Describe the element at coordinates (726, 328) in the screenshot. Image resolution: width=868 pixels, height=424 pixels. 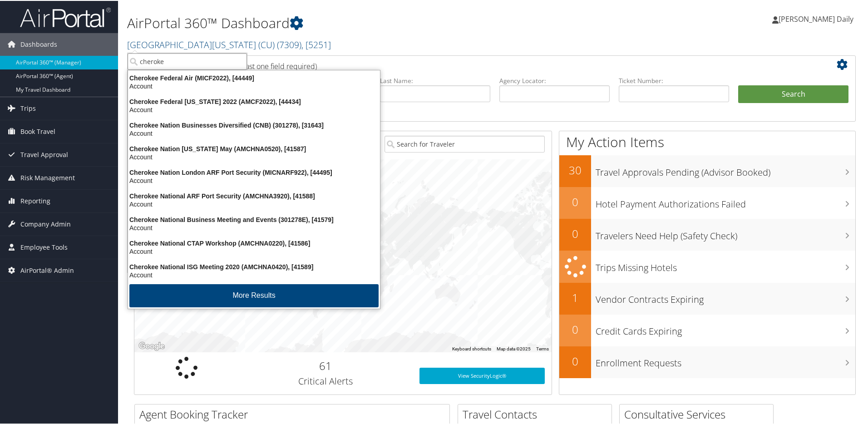
I see `h3: Credit Cards Expiring` at that location.